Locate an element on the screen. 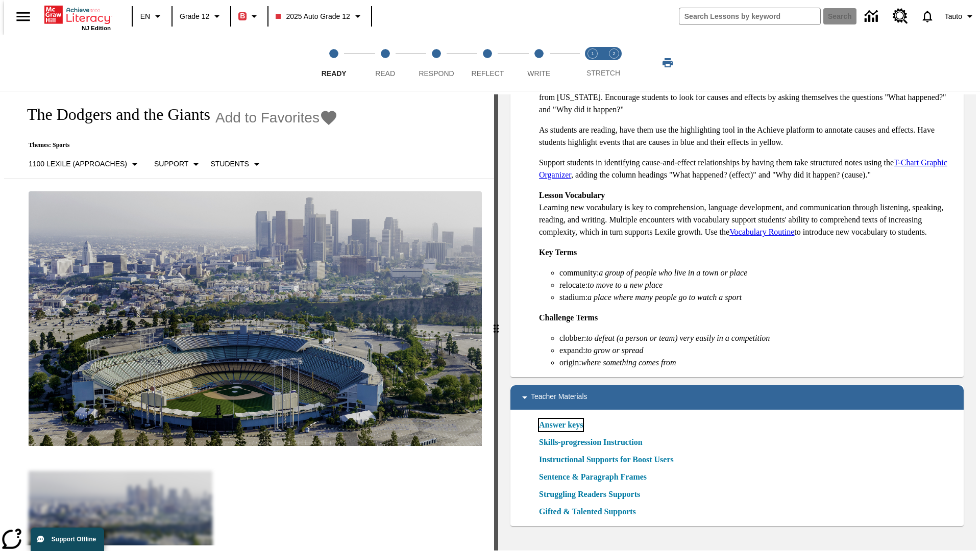  a: Struggling Readers Supports is located at coordinates (592, 494).